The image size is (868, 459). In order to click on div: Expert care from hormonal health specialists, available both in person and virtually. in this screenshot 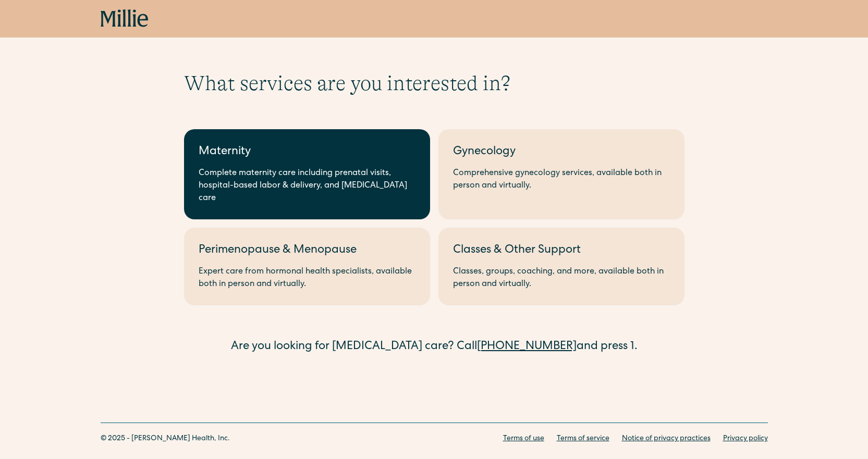, I will do `click(307, 278)`.